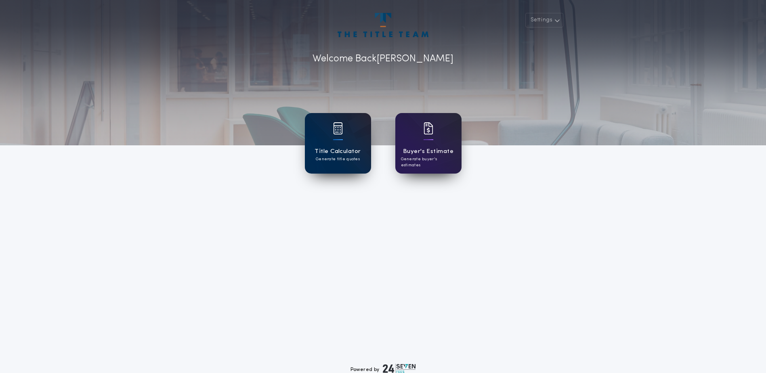 The width and height of the screenshot is (766, 373). What do you see at coordinates (429, 162) in the screenshot?
I see `p: Generate buyer's estimates` at bounding box center [429, 162].